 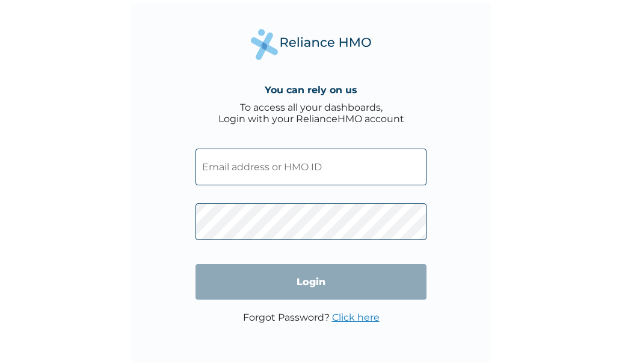 What do you see at coordinates (311, 89) in the screenshot?
I see `h4: You can rely on us` at bounding box center [311, 89].